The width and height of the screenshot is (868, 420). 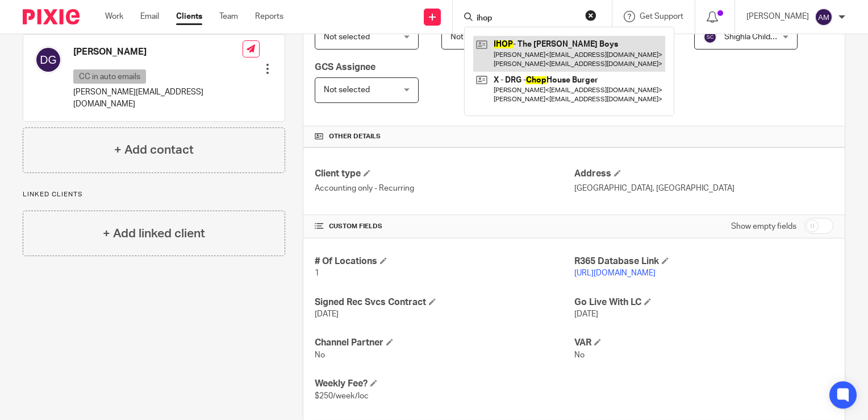 What do you see at coordinates (269, 17) in the screenshot?
I see `a: Reports` at bounding box center [269, 17].